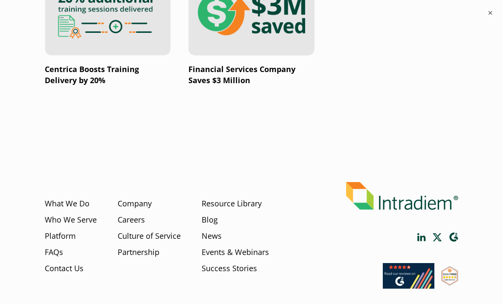 This screenshot has height=304, width=503. Describe the element at coordinates (139, 252) in the screenshot. I see `a: Partnership` at that location.